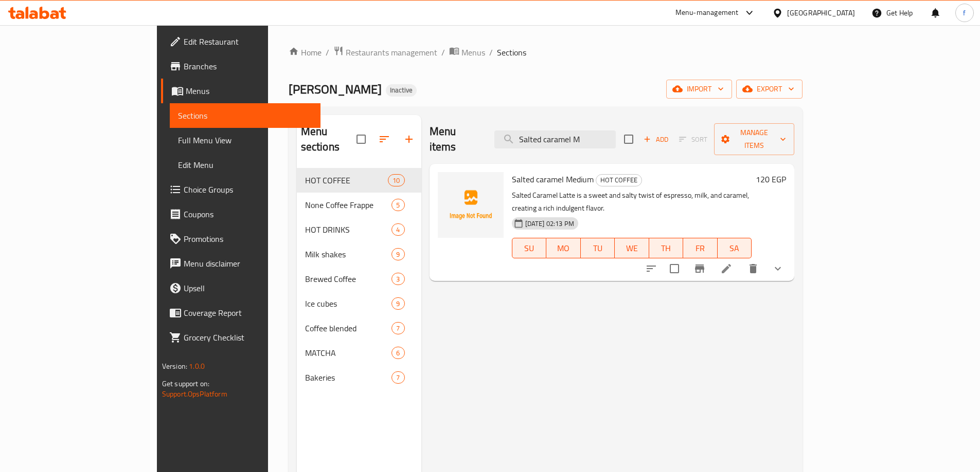  Describe the element at coordinates (174, 367) in the screenshot. I see `span: Version:` at that location.